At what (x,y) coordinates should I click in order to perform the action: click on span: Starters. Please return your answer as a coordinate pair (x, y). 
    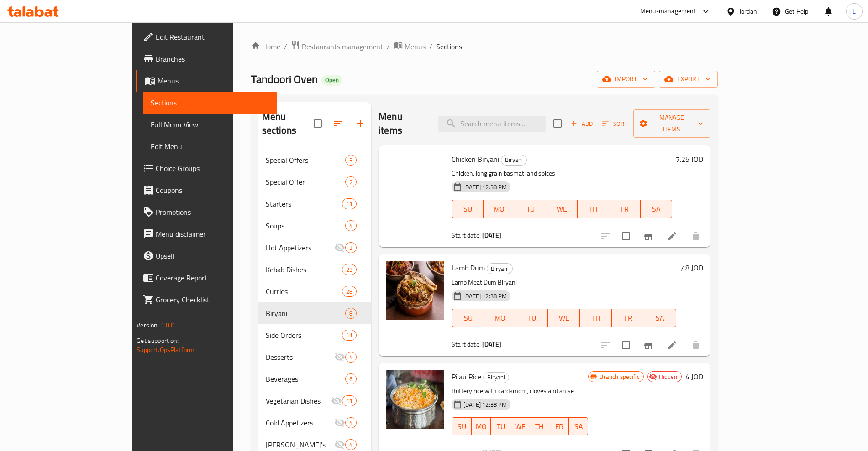
    Looking at the image, I should click on (304, 204).